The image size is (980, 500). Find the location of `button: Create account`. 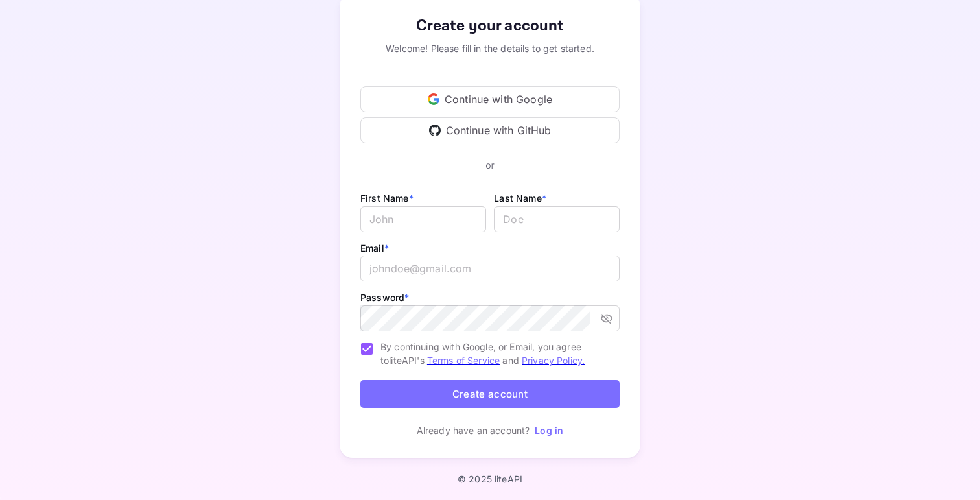

button: Create account is located at coordinates (490, 393).